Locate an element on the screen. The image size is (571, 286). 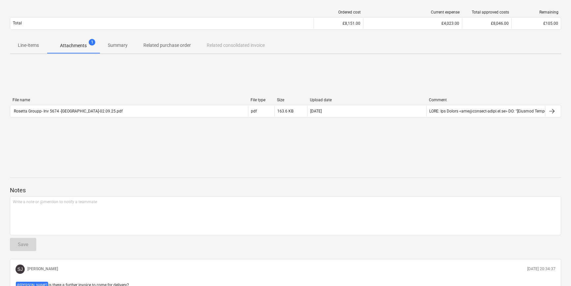
div: 163.6 KB is located at coordinates (285, 111).